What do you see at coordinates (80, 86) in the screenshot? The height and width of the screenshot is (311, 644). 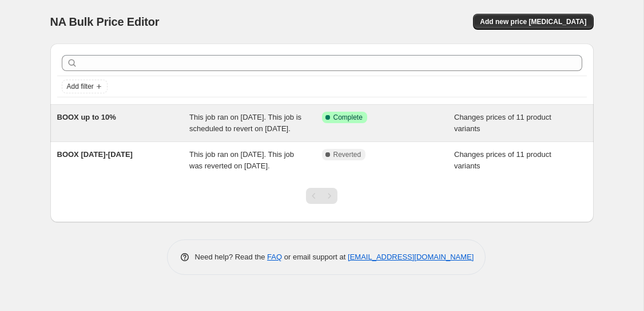 I see `span: Add filter` at bounding box center [80, 86].